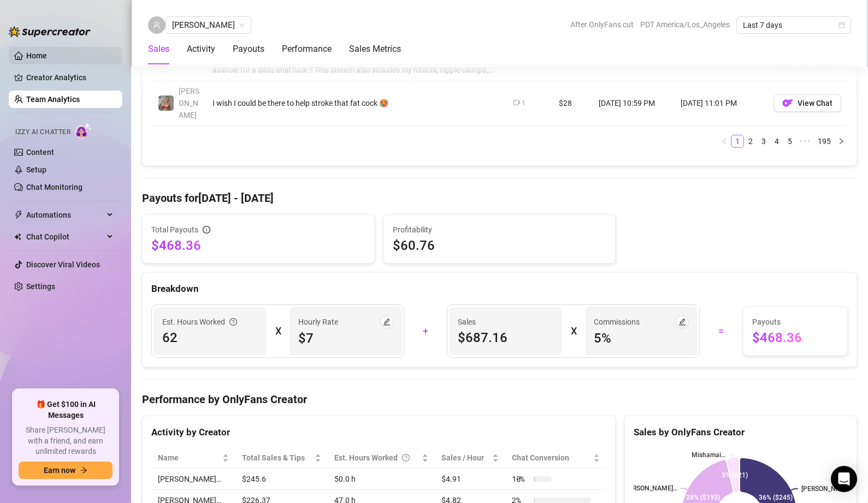  I want to click on span: Total Sales & Tips, so click(277, 457).